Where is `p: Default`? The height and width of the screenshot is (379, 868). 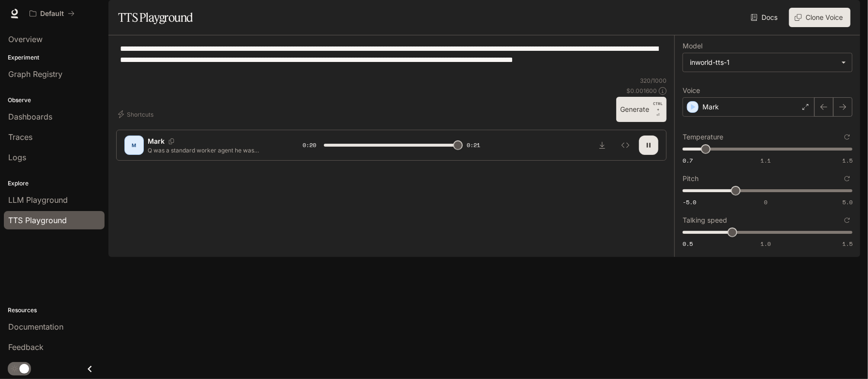
p: Default is located at coordinates (52, 13).